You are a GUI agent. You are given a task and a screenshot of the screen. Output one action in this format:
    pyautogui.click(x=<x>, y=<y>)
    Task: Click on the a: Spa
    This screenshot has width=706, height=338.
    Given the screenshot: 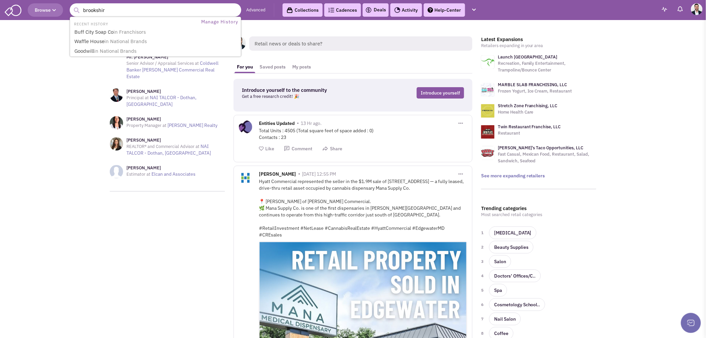 What is the action you would take?
    pyautogui.click(x=498, y=290)
    